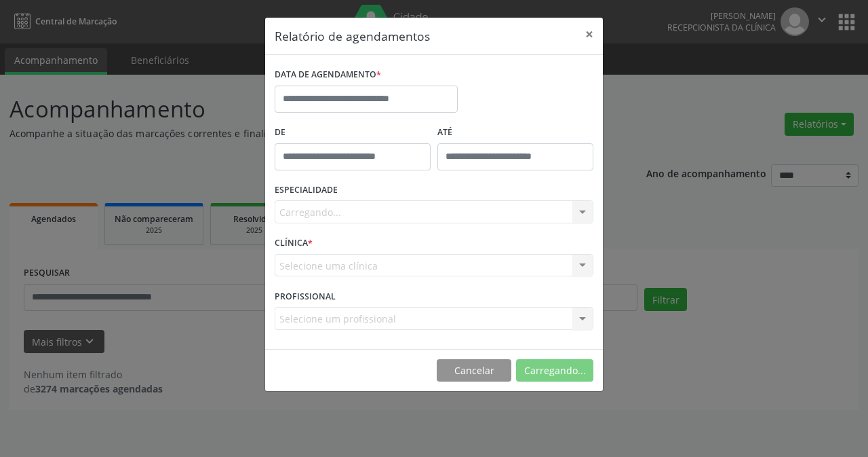 The width and height of the screenshot is (868, 457). Describe the element at coordinates (353, 132) in the screenshot. I see `label: De` at that location.